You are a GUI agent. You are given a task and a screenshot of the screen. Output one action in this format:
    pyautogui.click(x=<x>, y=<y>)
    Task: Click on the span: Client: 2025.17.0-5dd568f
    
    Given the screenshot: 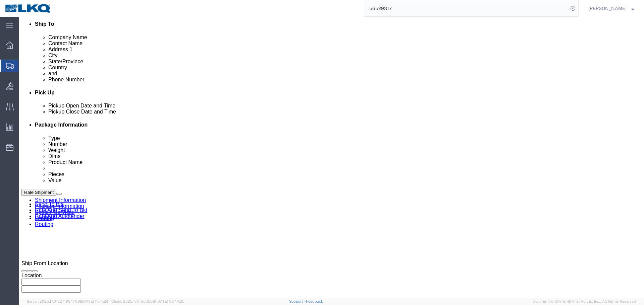 What is the action you would take?
    pyautogui.click(x=148, y=301)
    